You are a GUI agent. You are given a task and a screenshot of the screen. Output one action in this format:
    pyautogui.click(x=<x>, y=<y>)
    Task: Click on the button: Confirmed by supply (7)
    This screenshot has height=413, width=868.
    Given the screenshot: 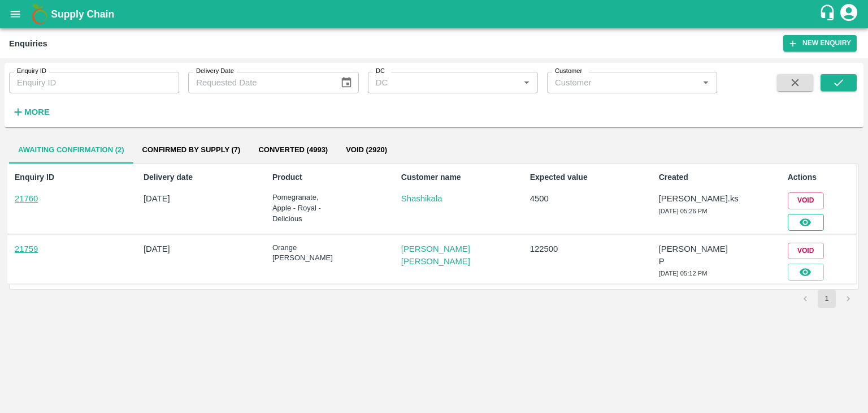 What is the action you would take?
    pyautogui.click(x=192, y=150)
    